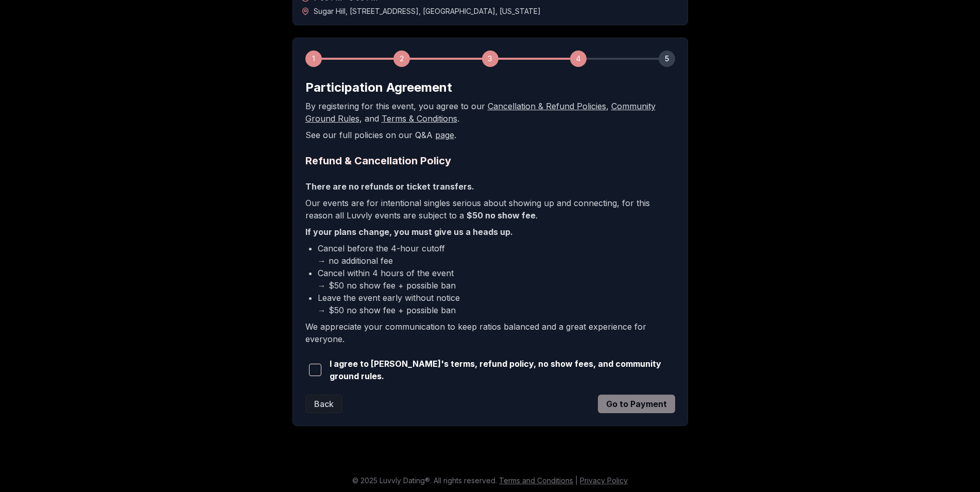  Describe the element at coordinates (667, 59) in the screenshot. I see `div: 5` at that location.